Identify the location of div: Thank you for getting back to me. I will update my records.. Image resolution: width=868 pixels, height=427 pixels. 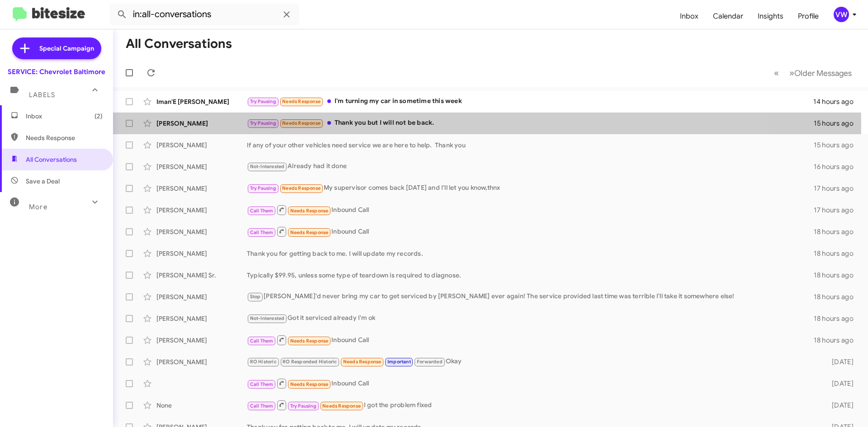
(531, 253).